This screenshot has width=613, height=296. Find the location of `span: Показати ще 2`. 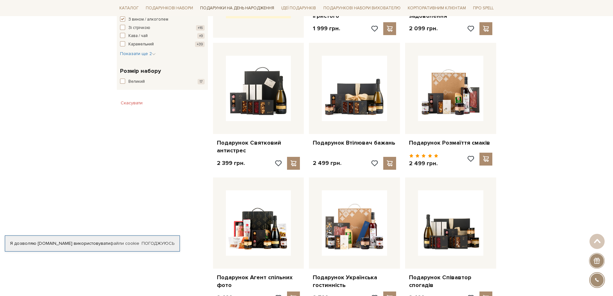

span: Показати ще 2 is located at coordinates (138, 53).